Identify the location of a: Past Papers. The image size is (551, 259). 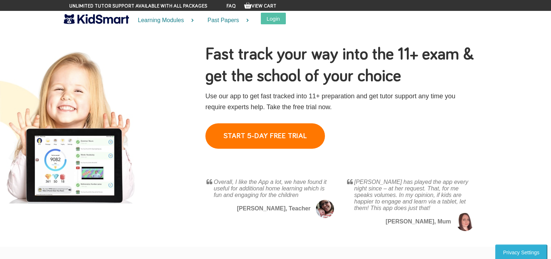
(226, 20).